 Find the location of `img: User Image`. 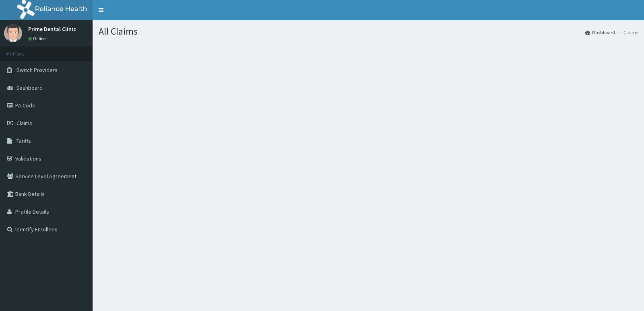

img: User Image is located at coordinates (13, 33).